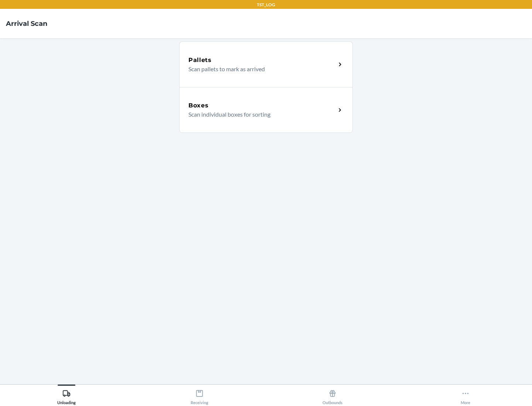 The width and height of the screenshot is (532, 406). What do you see at coordinates (259, 114) in the screenshot?
I see `p: Scan individual boxes for sorting` at bounding box center [259, 114].